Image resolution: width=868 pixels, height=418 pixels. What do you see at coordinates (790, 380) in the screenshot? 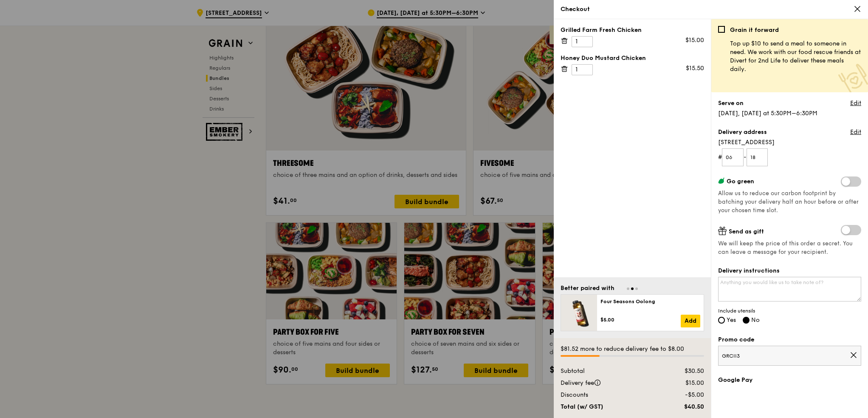
I see `label: Google Pay` at bounding box center [790, 380].